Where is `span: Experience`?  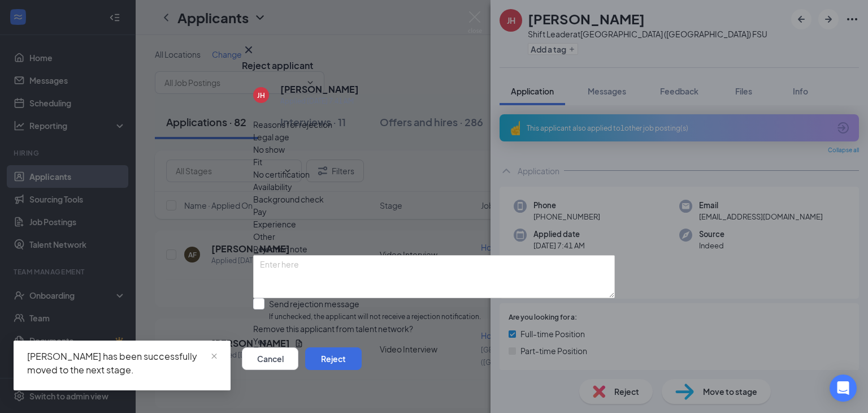
span: Experience is located at coordinates (275, 224).